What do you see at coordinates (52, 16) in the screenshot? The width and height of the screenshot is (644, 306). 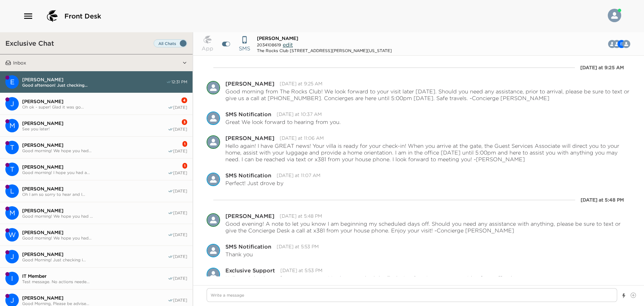 I see `img: logo` at bounding box center [52, 16].